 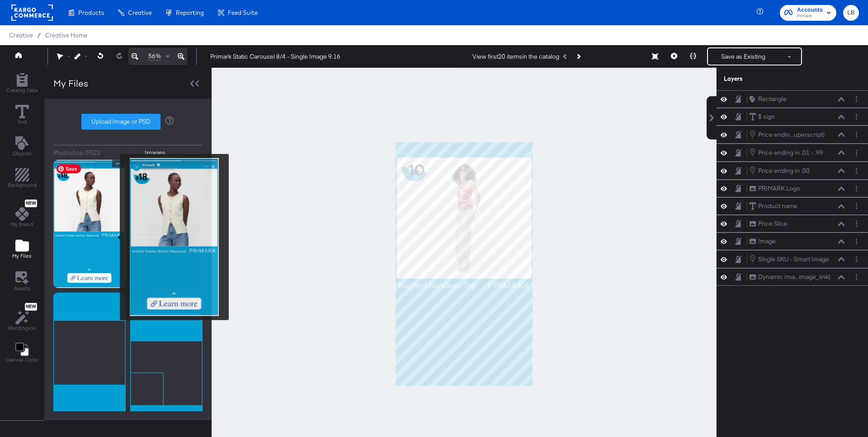 I want to click on div: Product name, so click(x=777, y=206).